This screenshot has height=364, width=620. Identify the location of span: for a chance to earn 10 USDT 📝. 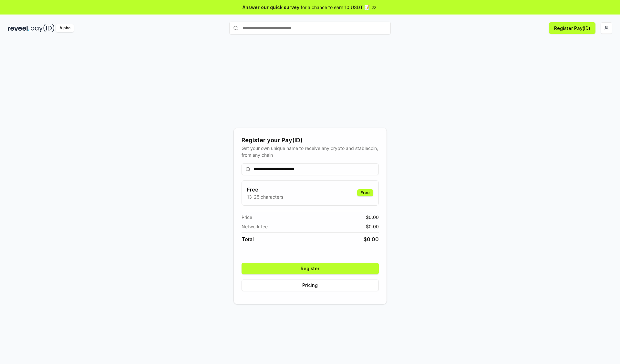
(335, 7).